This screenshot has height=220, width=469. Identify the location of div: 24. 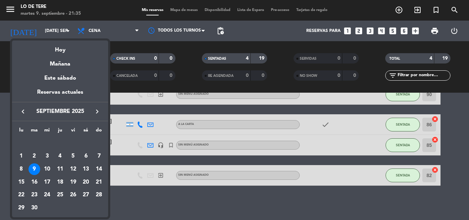
(47, 195).